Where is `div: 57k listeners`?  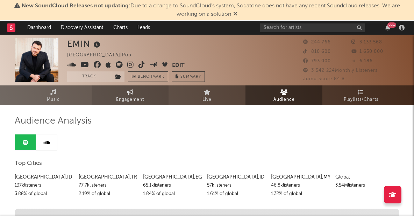
div: 57k listeners is located at coordinates (236, 185).